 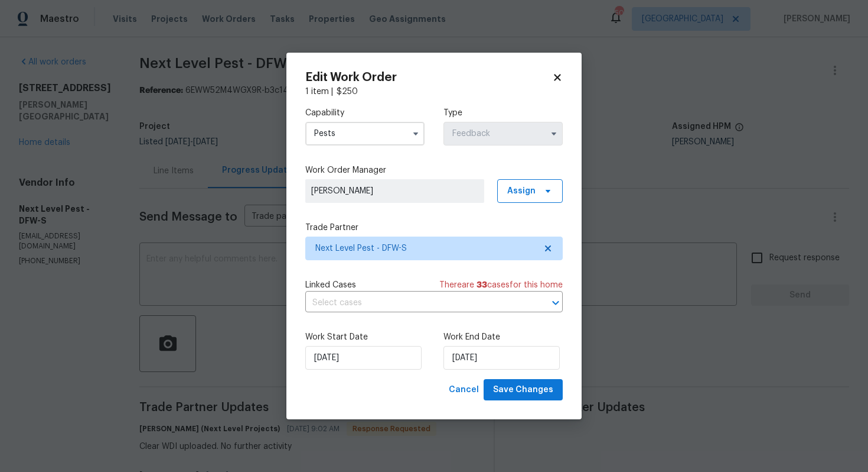 What do you see at coordinates (463, 389) in the screenshot?
I see `span: Cancel` at bounding box center [463, 389].